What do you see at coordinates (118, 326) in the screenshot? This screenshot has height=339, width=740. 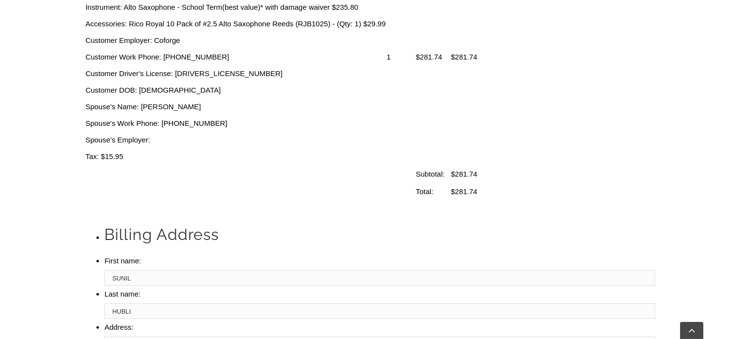 I see `label: Address:` at bounding box center [118, 326].